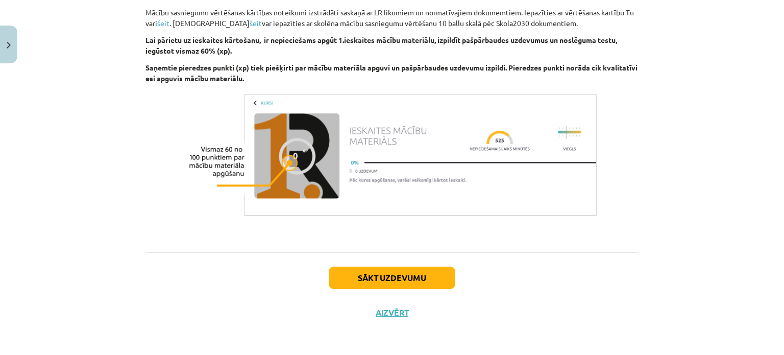 The height and width of the screenshot is (355, 784). Describe the element at coordinates (392, 278) in the screenshot. I see `button: Sākt uzdevumu` at that location.